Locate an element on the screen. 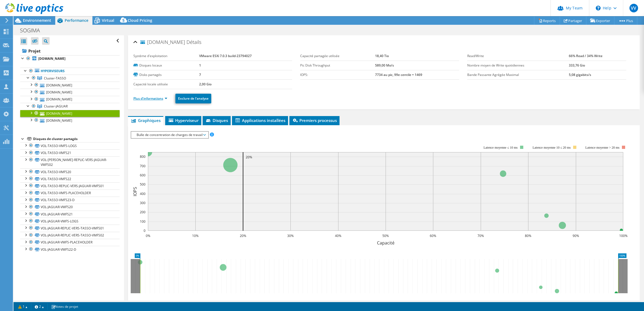 The image size is (644, 311). a: Exclure de l'analyse is located at coordinates (193, 99).